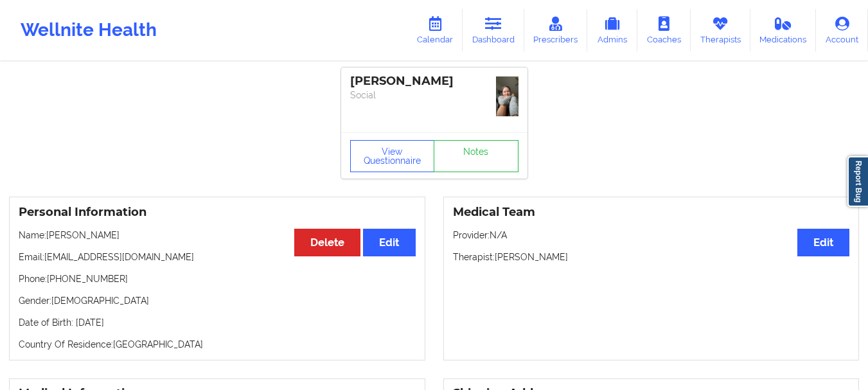 The width and height of the screenshot is (868, 390). Describe the element at coordinates (476, 156) in the screenshot. I see `a: Notes` at that location.